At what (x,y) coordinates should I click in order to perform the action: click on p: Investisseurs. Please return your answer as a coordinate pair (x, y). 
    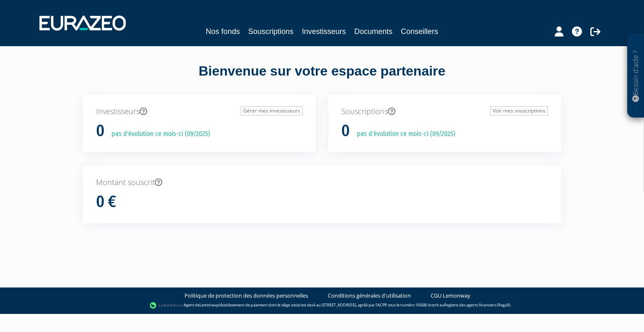
    Looking at the image, I should click on (199, 112).